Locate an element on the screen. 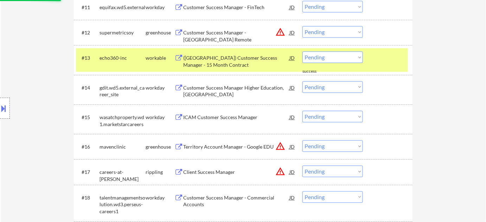 Image resolution: width=486 pixels, height=222 pixels. div: #11 is located at coordinates (88, 7).